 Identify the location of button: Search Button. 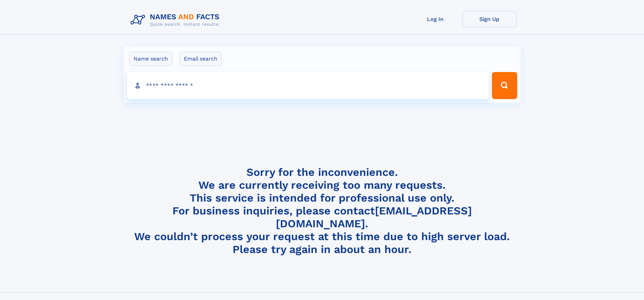
(504, 86).